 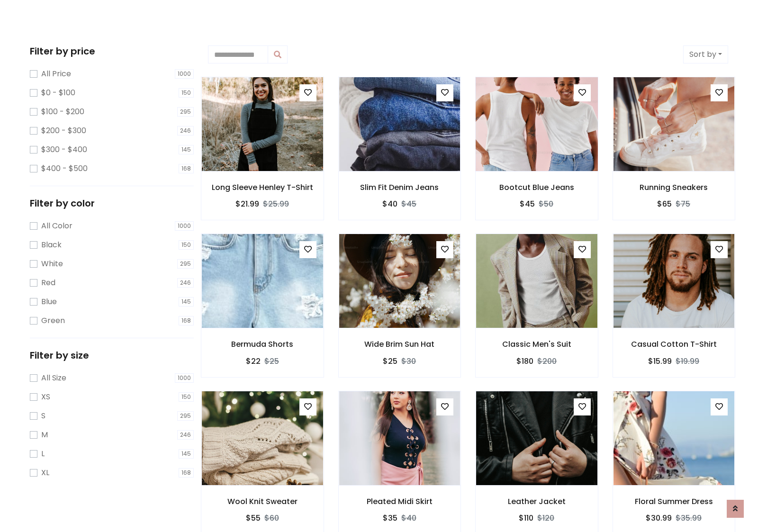 I want to click on del: $120, so click(x=546, y=518).